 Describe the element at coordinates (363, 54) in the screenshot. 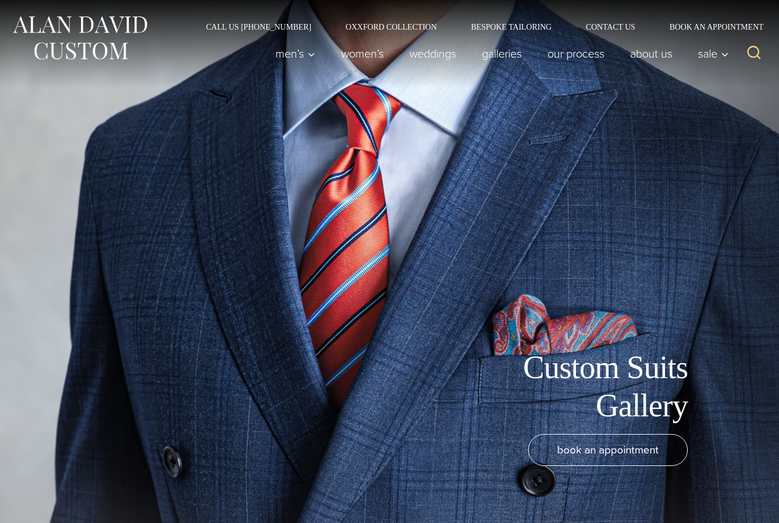

I see `a: Women’s` at that location.